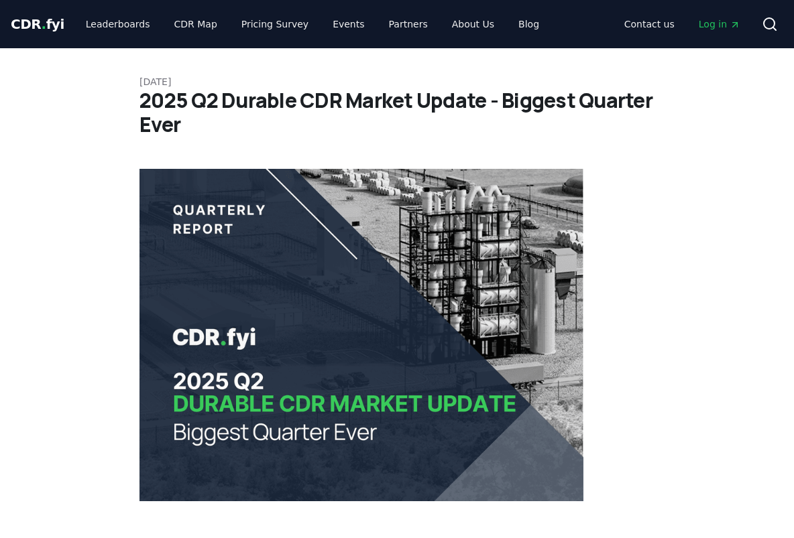 This screenshot has height=538, width=794. I want to click on h1: 2025 Q2 Durable CDR Market Update - Biggest Quarter Ever, so click(397, 113).